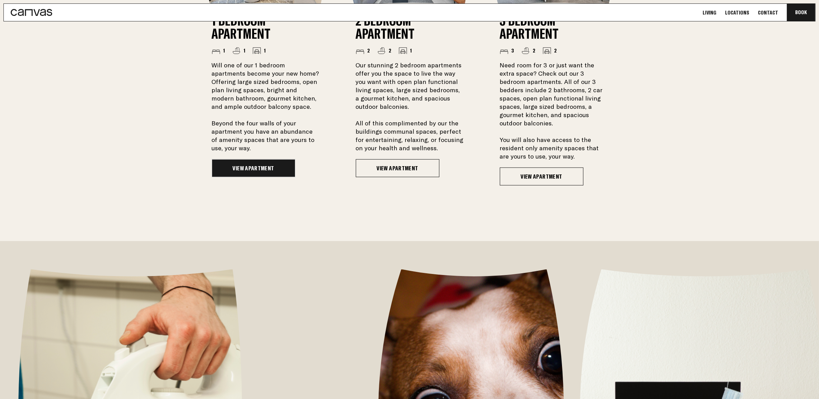  Describe the element at coordinates (410, 107) in the screenshot. I see `p: Our stunning 2 bedroom apartments offer you the space to live the way you want with open plan fun...` at that location.